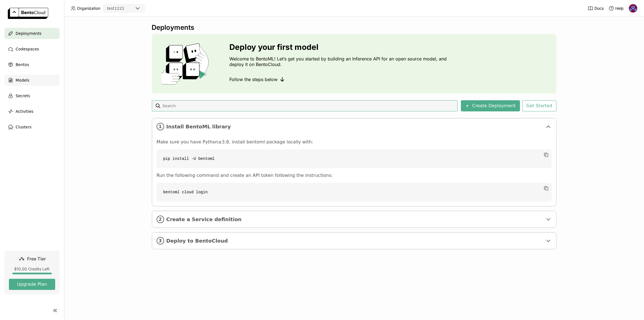 The height and width of the screenshot is (320, 644). I want to click on span: Deployments, so click(28, 34).